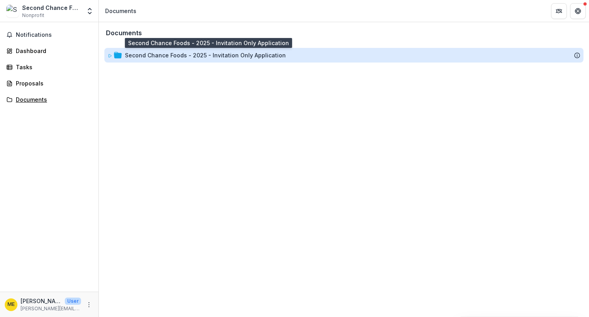 Image resolution: width=589 pixels, height=317 pixels. I want to click on div: Martha Elder, so click(11, 304).